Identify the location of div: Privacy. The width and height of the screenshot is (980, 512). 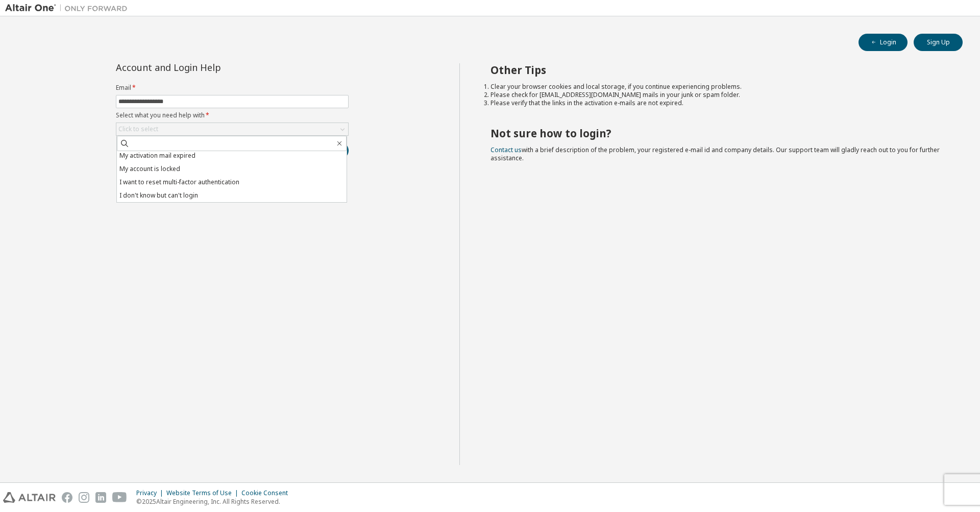
(151, 492).